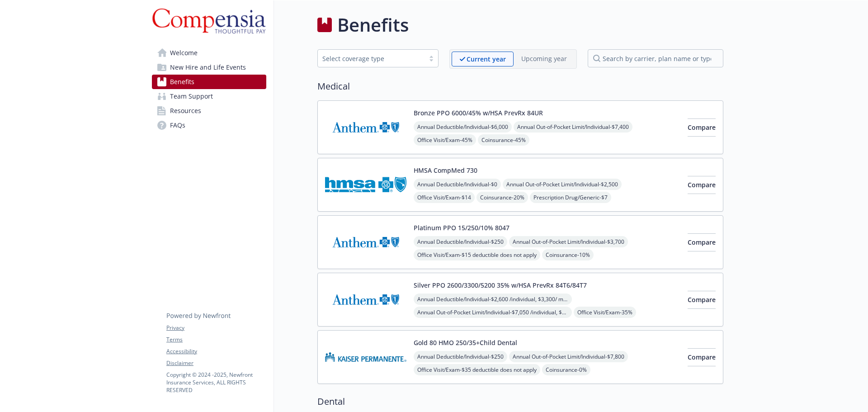 The width and height of the screenshot is (868, 412). I want to click on button: Bronze PPO 6000/45% w/HSA PrevRx 84UR, so click(478, 112).